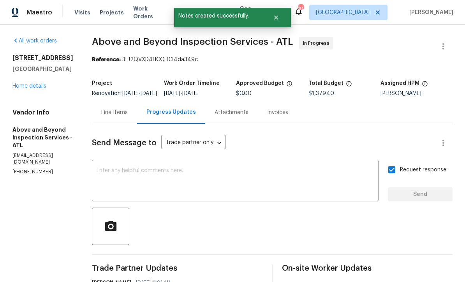 This screenshot has height=282, width=465. Describe the element at coordinates (423, 170) in the screenshot. I see `span: Request response` at that location.